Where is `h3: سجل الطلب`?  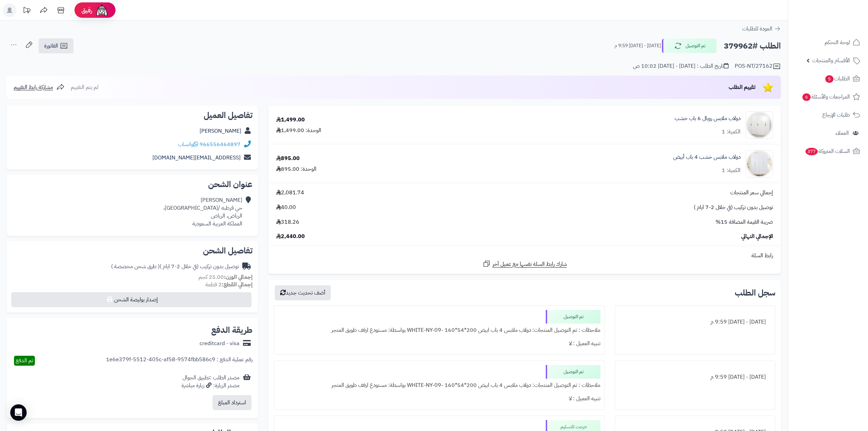
h3: سجل الطلب is located at coordinates (755, 293).